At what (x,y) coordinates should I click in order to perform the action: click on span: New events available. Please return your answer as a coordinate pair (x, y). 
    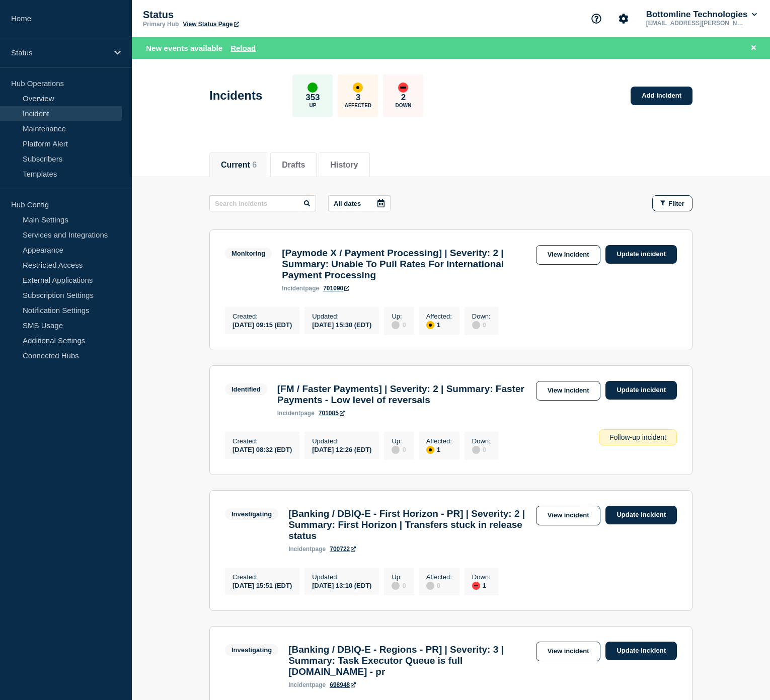
    Looking at the image, I should click on (184, 48).